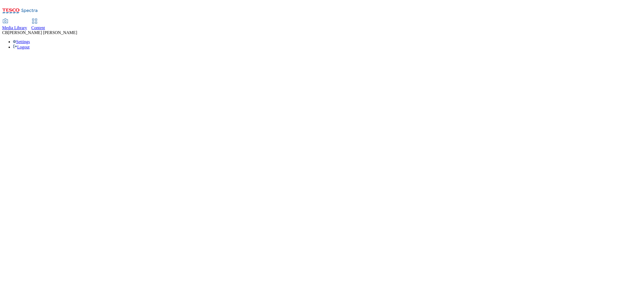 This screenshot has height=305, width=644. What do you see at coordinates (5, 33) in the screenshot?
I see `span: CB` at bounding box center [5, 33].